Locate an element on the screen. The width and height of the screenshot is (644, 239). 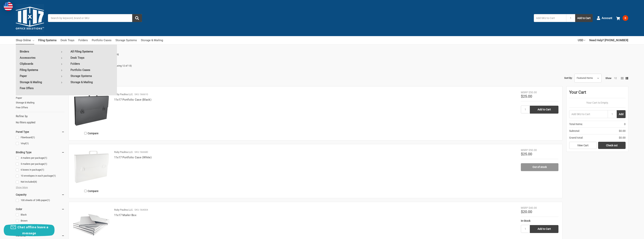
a: 100 sheets of 24lb paper is located at coordinates (40, 201).